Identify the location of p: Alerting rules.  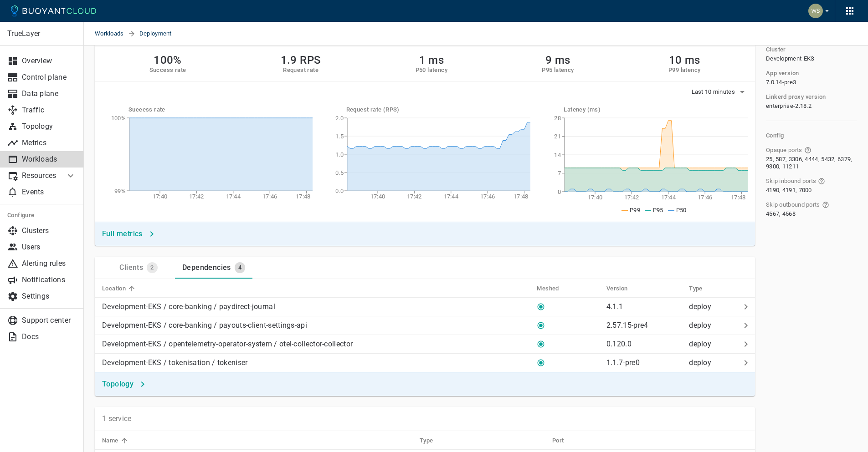
(49, 264).